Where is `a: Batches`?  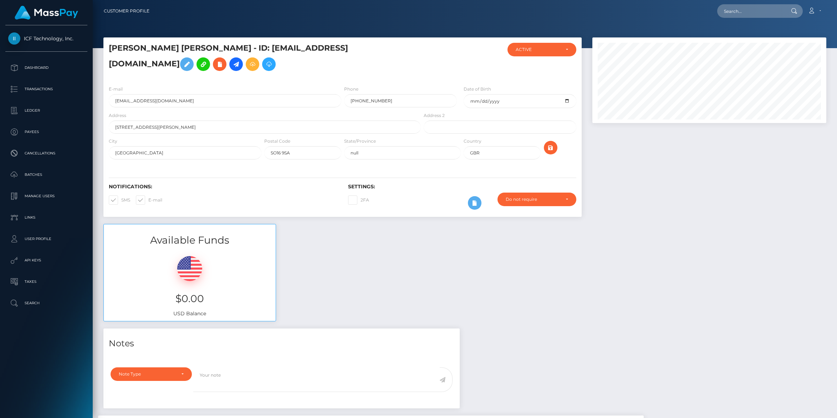 a: Batches is located at coordinates (46, 175).